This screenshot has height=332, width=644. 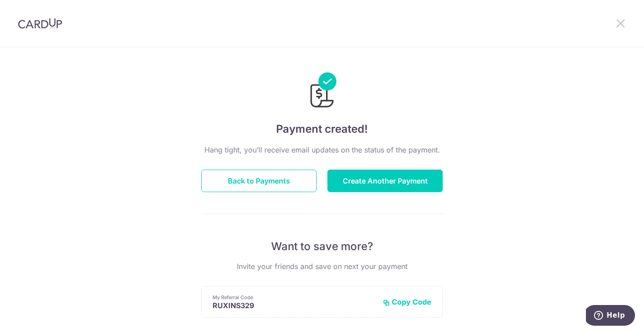 What do you see at coordinates (322, 91) in the screenshot?
I see `img: Payments` at bounding box center [322, 91].